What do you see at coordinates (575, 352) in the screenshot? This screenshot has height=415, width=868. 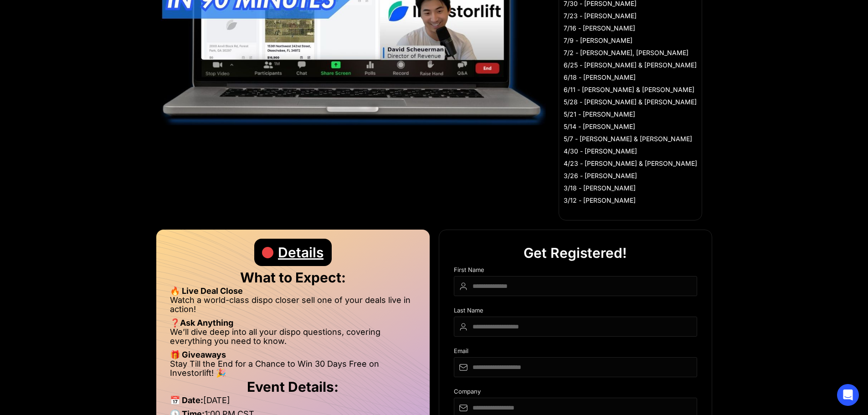 I see `div: Email` at bounding box center [575, 352].